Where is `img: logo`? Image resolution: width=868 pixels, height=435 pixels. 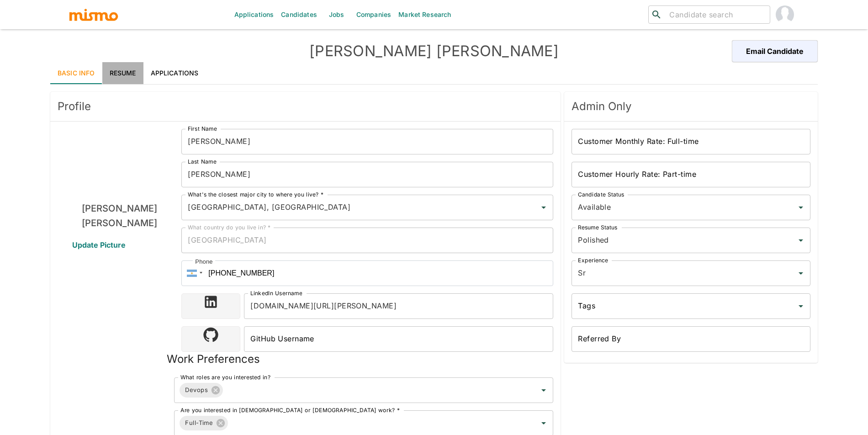 img: logo is located at coordinates (94, 14).